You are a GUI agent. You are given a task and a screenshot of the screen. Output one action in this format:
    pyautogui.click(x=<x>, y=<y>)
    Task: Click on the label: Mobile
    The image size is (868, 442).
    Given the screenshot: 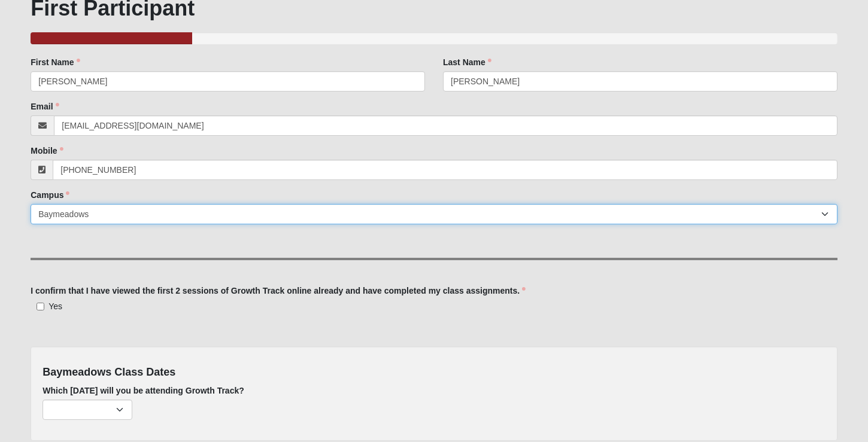 What is the action you would take?
    pyautogui.click(x=47, y=151)
    